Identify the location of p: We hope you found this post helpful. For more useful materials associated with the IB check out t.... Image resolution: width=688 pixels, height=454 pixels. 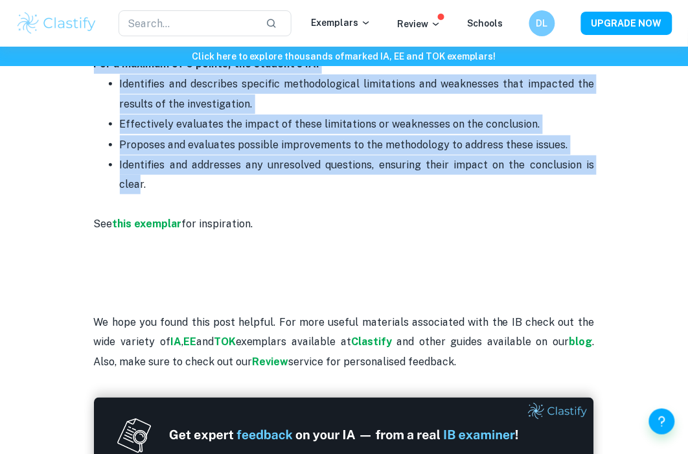
(344, 322).